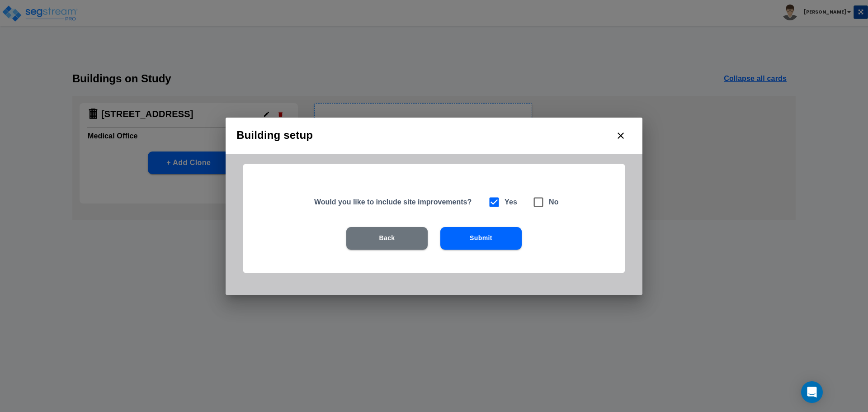  Describe the element at coordinates (395, 202) in the screenshot. I see `h5: Would you like to include site improvements?` at that location.